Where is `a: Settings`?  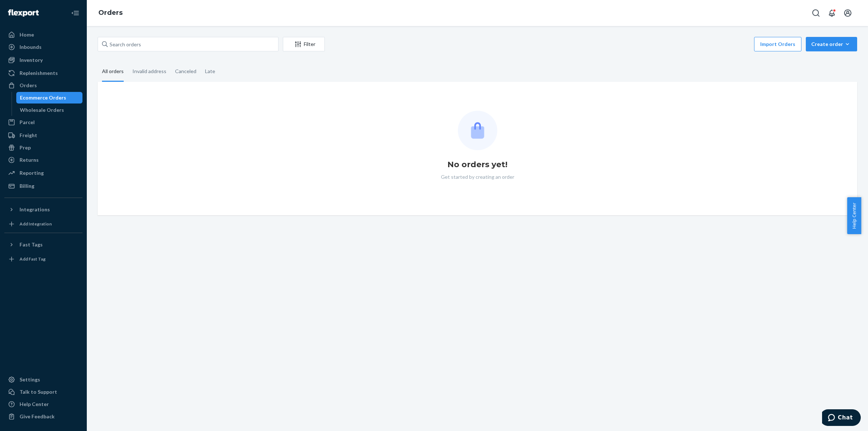 a: Settings is located at coordinates (43, 379).